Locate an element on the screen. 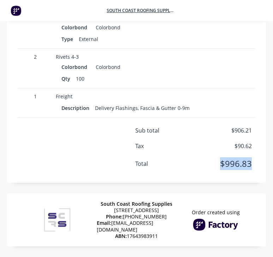  span: 2 is located at coordinates (35, 57).